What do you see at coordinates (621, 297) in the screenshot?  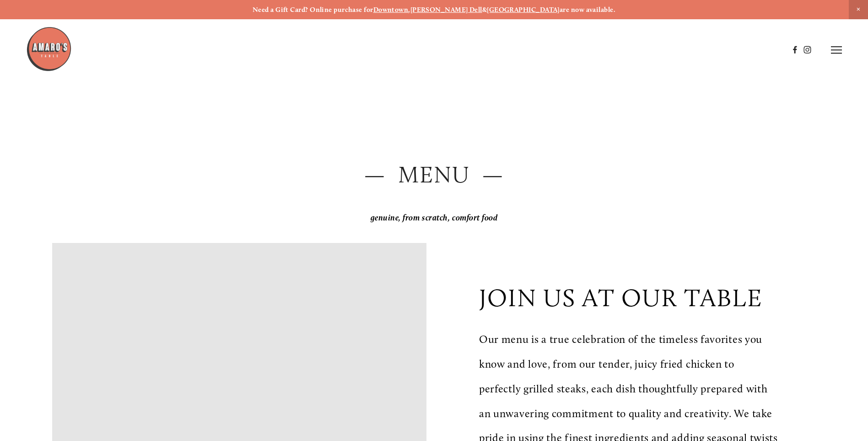 I see `p: join us at our table` at bounding box center [621, 297].